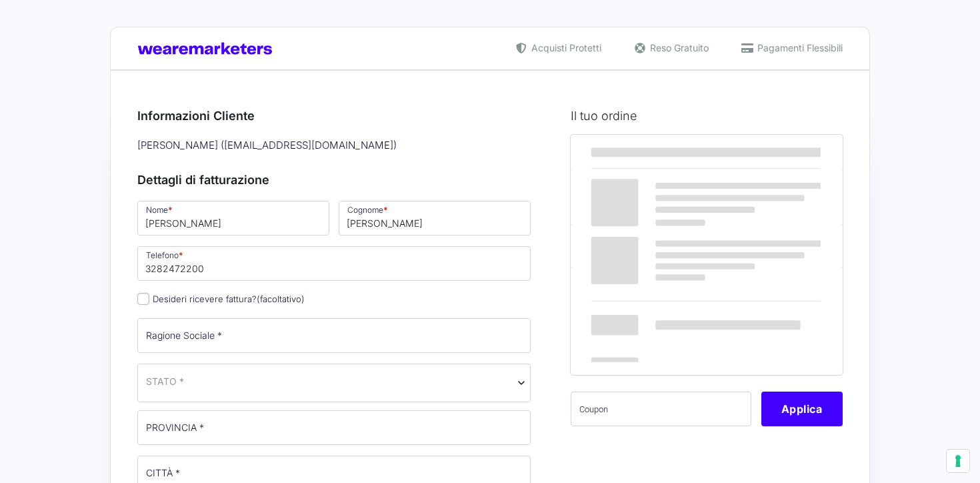 Image resolution: width=980 pixels, height=483 pixels. What do you see at coordinates (802, 409) in the screenshot?
I see `button: Applica` at bounding box center [802, 409].